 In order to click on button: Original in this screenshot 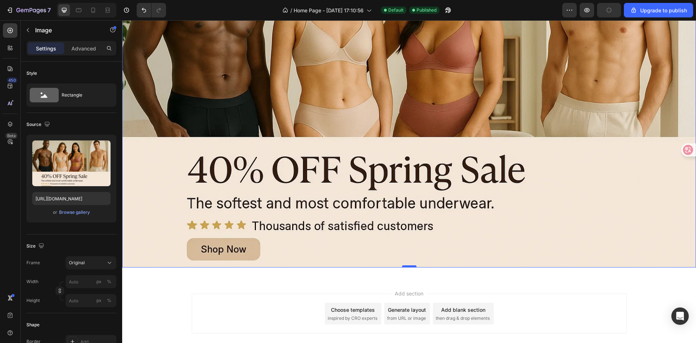, I will do `click(91, 262)`.